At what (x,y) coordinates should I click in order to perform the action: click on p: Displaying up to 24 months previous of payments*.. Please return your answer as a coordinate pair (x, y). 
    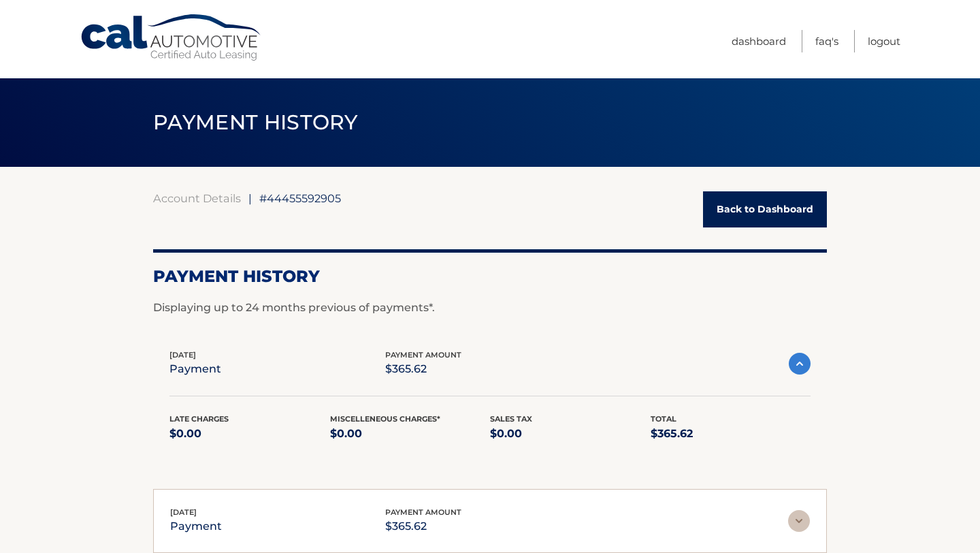
    Looking at the image, I should click on (490, 308).